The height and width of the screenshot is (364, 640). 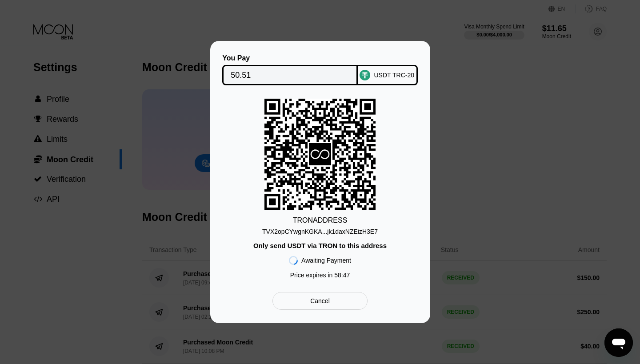 I want to click on div: USDT TRC-20, so click(x=394, y=75).